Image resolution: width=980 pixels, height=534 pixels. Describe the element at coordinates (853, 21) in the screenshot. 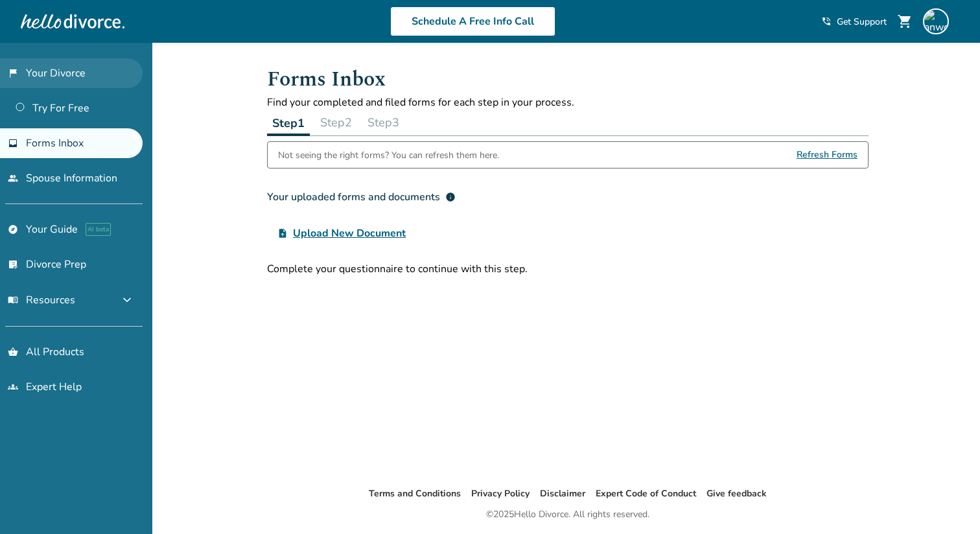

I see `a: phone_in_talkGet Support` at that location.